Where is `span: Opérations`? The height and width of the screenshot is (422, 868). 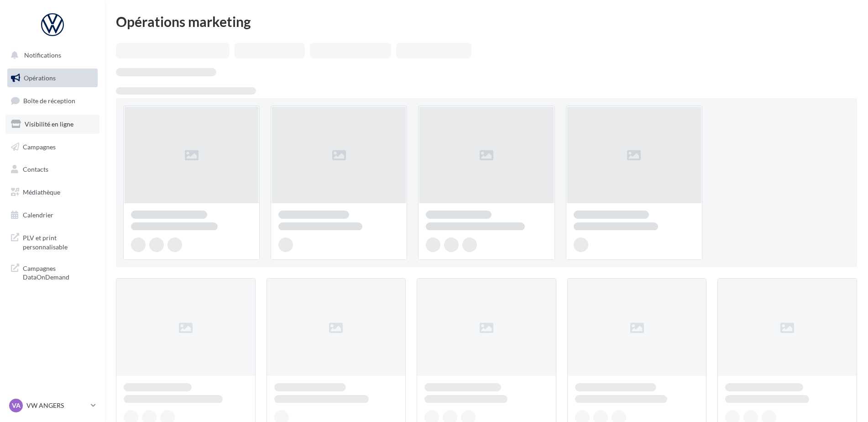 span: Opérations is located at coordinates (40, 77).